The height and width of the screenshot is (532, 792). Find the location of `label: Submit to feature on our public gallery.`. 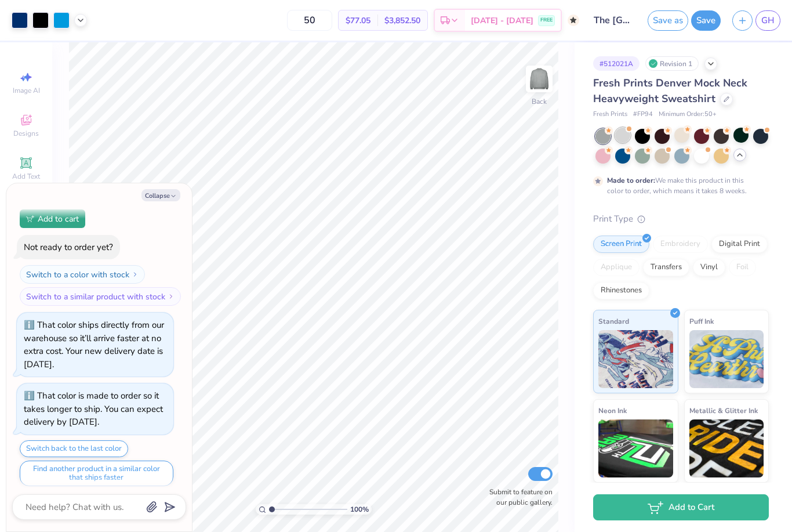

label: Submit to feature on our public gallery. is located at coordinates (518, 497).